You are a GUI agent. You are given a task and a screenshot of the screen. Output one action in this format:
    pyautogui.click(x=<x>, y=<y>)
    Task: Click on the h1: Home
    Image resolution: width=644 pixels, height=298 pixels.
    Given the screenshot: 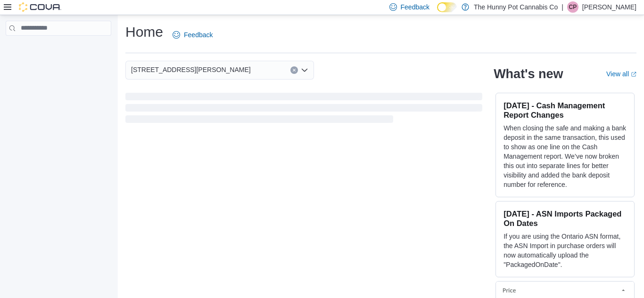 What is the action you would take?
    pyautogui.click(x=144, y=32)
    